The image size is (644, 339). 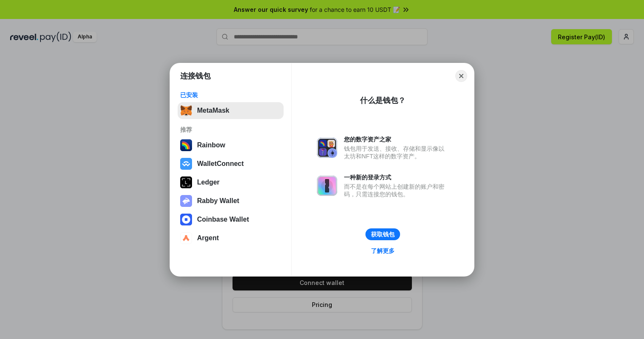 What do you see at coordinates (231, 220) in the screenshot?
I see `button: Coinbase Wallet` at bounding box center [231, 220].